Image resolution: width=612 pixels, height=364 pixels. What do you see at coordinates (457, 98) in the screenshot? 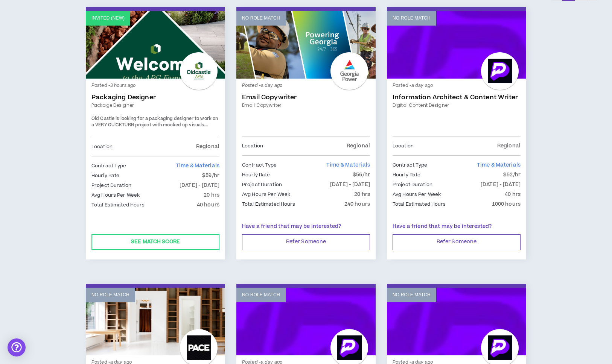
I see `a: Information Architect & Content Writer` at bounding box center [457, 98].